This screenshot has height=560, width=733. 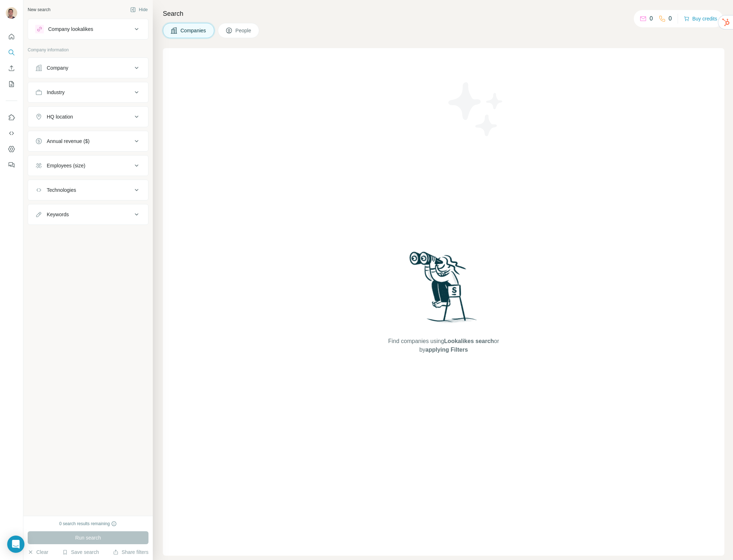 I want to click on button: Use Surfe API, so click(x=11, y=133).